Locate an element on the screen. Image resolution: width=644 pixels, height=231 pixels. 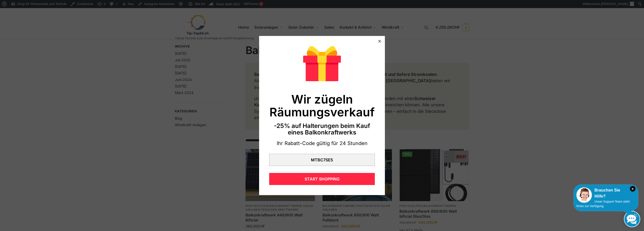
div: Brauchen Sie Hilfe? is located at coordinates (606, 193).